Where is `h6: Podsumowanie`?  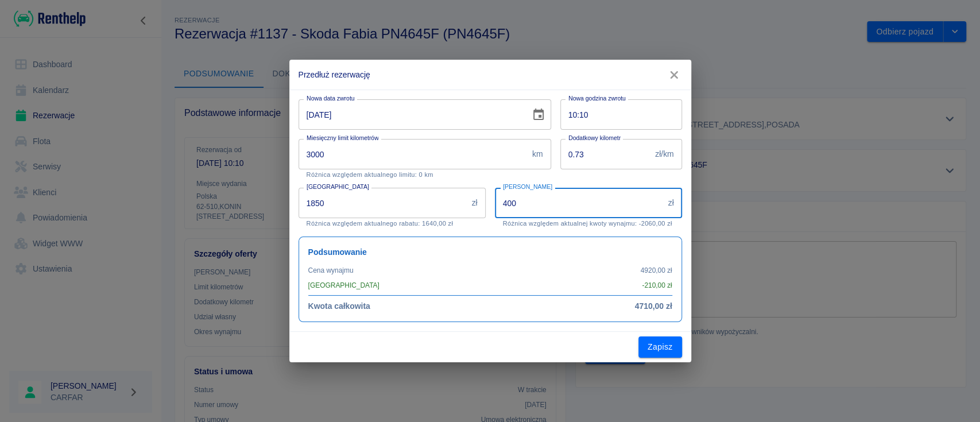
h6: Podsumowanie is located at coordinates (490, 252).